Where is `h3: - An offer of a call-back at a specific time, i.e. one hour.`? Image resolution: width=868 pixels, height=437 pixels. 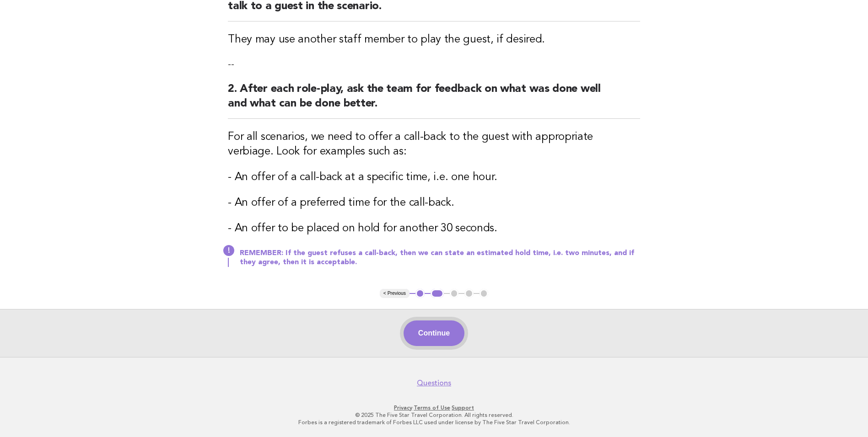 h3: - An offer of a call-back at a specific time, i.e. one hour. is located at coordinates (434, 177).